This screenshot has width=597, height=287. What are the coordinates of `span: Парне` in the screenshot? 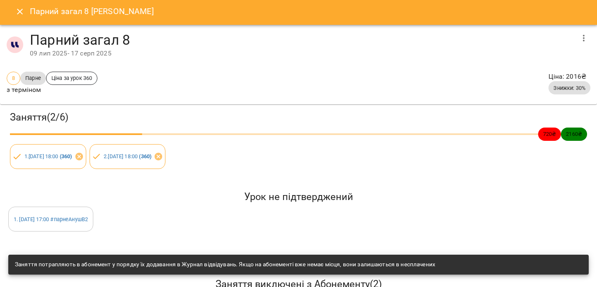 It's located at (33, 78).